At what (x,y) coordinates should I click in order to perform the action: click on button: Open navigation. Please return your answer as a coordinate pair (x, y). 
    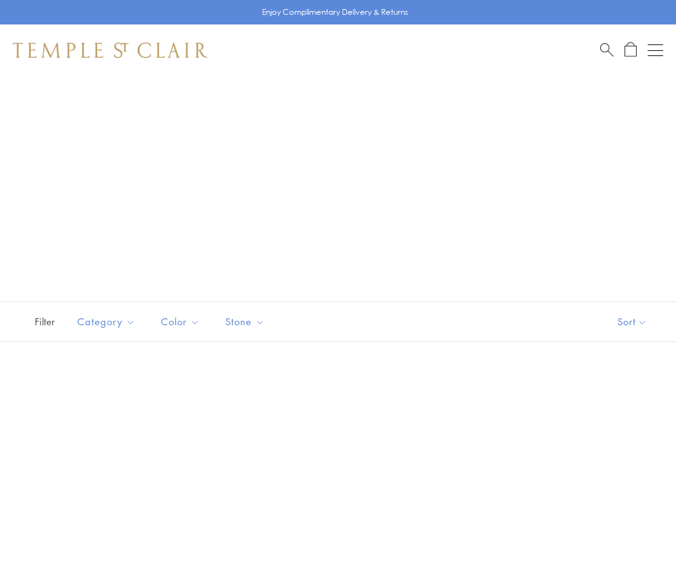
    Looking at the image, I should click on (656, 50).